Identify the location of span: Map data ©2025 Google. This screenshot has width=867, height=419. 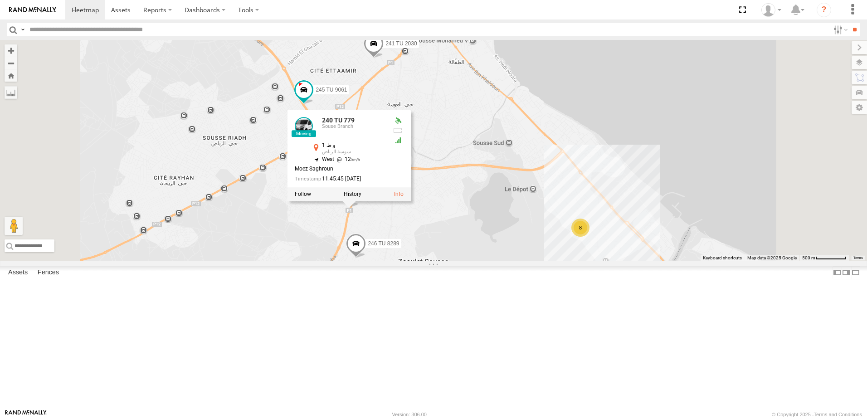
(772, 258).